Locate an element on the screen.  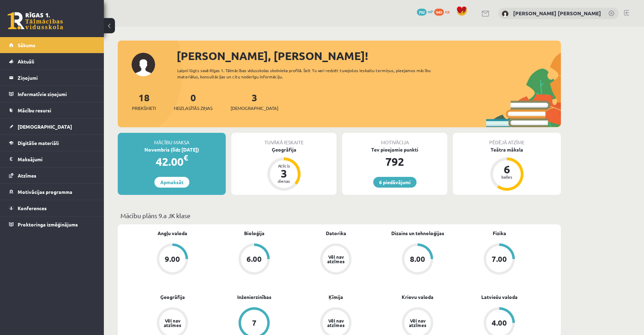
div: Tuvākā ieskaite is located at coordinates (284, 140).